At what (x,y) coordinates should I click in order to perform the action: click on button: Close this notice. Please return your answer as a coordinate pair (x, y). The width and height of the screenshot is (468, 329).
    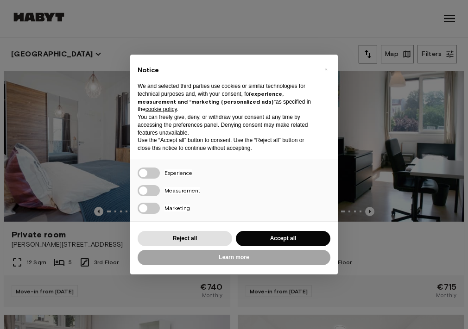
    Looking at the image, I should click on (325, 69).